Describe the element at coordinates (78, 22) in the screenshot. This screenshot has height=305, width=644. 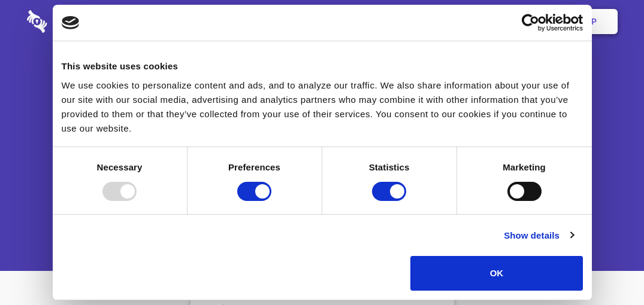
I see `img: logo-wordmark-white-trans-d4663122ce5f474addd5e946df7df03e33cb6a1c49d2221995e7729f52c070b2.svg` at that location.